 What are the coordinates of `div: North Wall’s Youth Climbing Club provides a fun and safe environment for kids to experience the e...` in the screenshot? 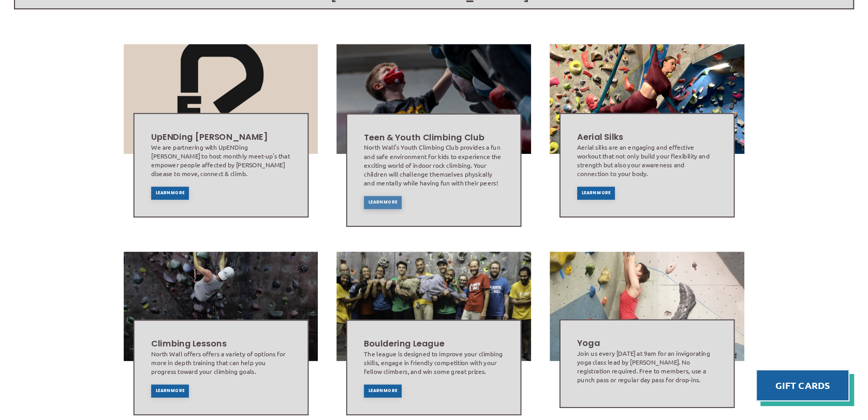 It's located at (434, 165).